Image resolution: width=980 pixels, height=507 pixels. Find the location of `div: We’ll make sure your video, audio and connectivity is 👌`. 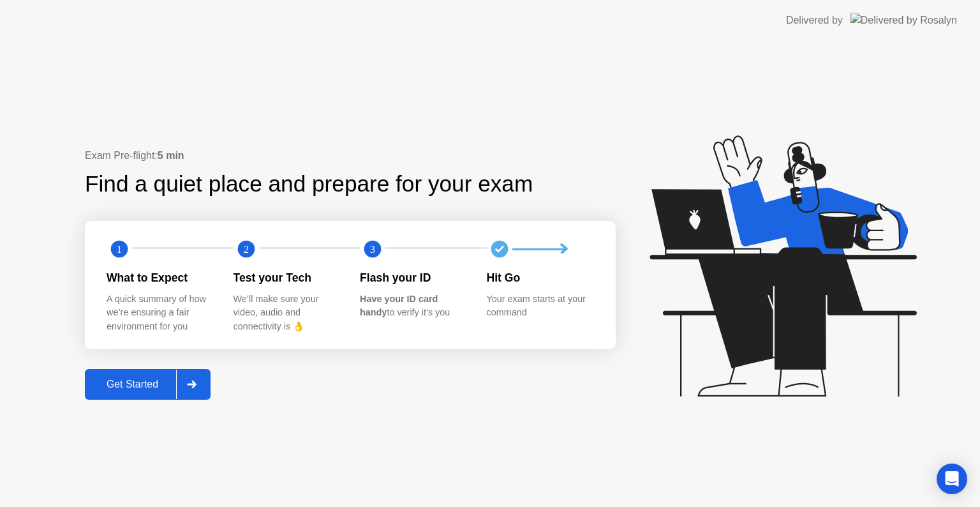

div: We’ll make sure your video, audio and connectivity is 👌 is located at coordinates (287, 313).